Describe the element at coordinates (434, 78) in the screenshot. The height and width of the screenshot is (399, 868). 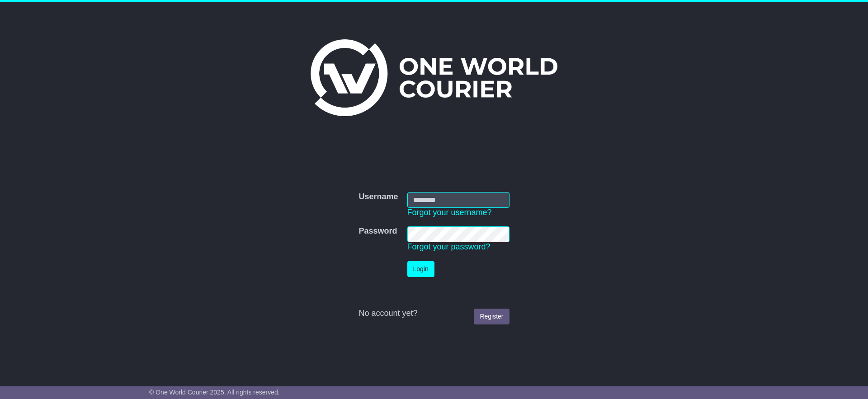
I see `img: One World` at that location.